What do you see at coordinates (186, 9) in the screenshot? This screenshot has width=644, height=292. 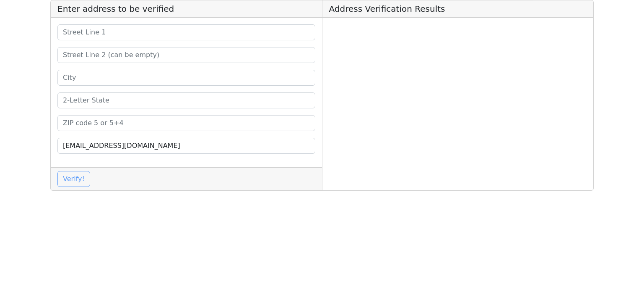 I see `h5: Enter address to be verified` at bounding box center [186, 9].